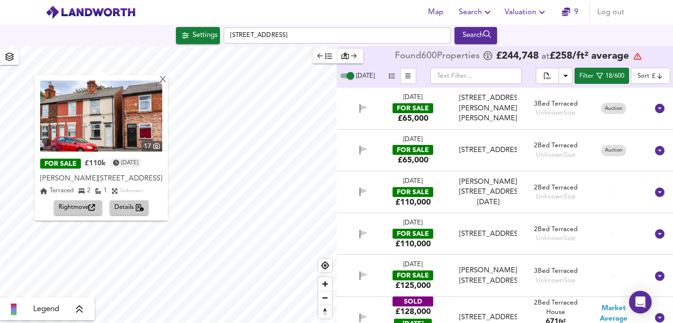  What do you see at coordinates (413, 301) in the screenshot?
I see `div: SOLD` at bounding box center [413, 301].